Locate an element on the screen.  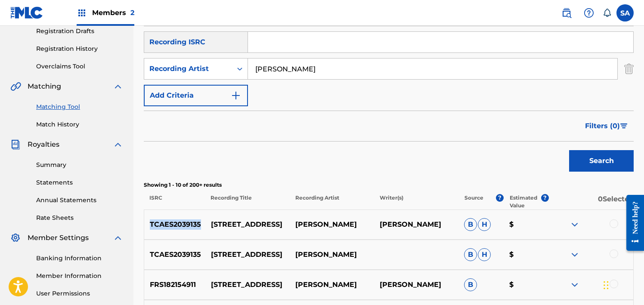
a: Annual Statements is located at coordinates (80, 200).